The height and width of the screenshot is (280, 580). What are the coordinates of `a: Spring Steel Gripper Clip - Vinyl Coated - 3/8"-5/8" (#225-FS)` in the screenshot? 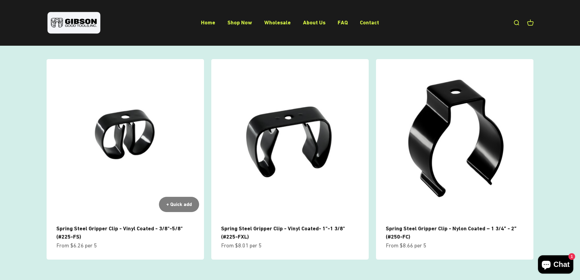 It's located at (119, 232).